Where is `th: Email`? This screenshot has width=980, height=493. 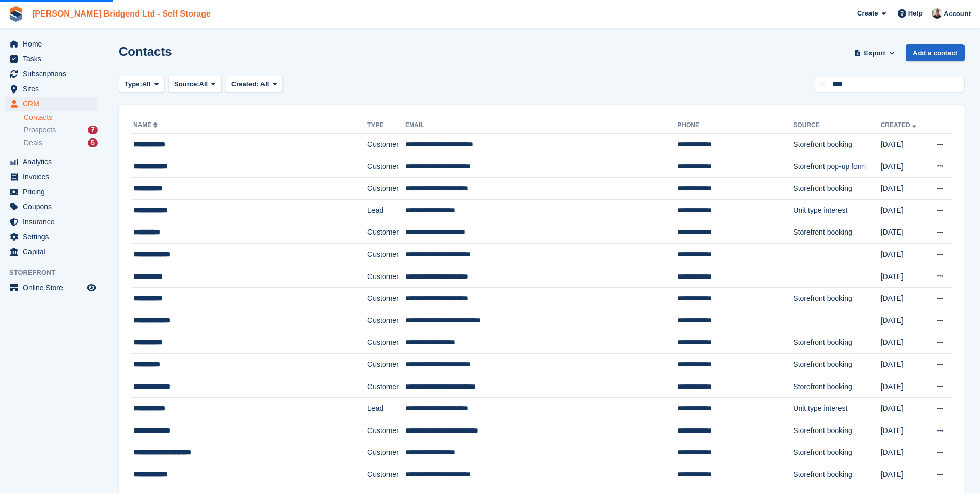
th: Email is located at coordinates (541, 126).